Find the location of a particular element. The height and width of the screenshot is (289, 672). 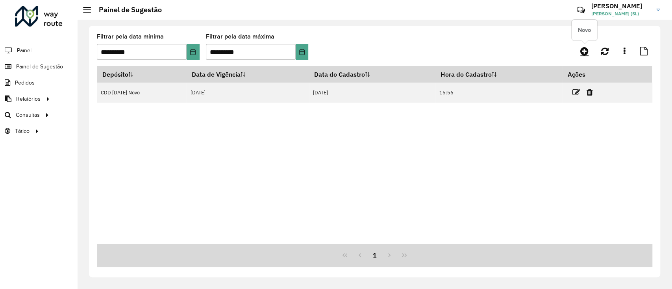

button: 1 is located at coordinates (375, 255).